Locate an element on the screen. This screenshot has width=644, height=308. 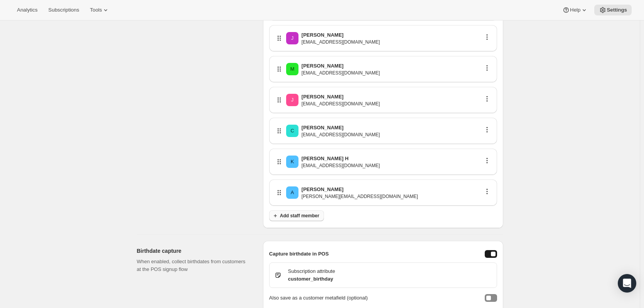
button: Tools is located at coordinates (99, 10).